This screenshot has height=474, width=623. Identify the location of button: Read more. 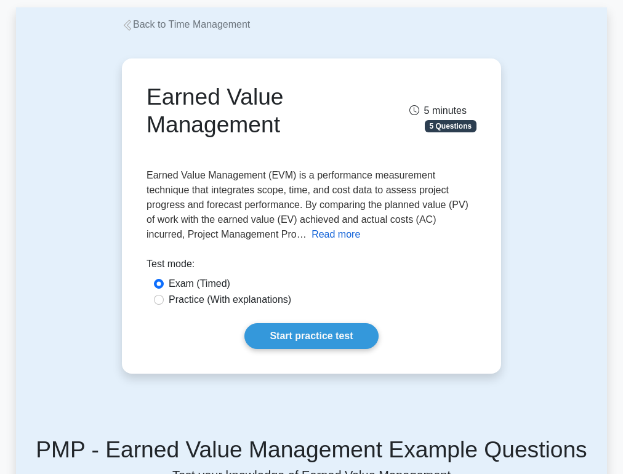
(335, 234).